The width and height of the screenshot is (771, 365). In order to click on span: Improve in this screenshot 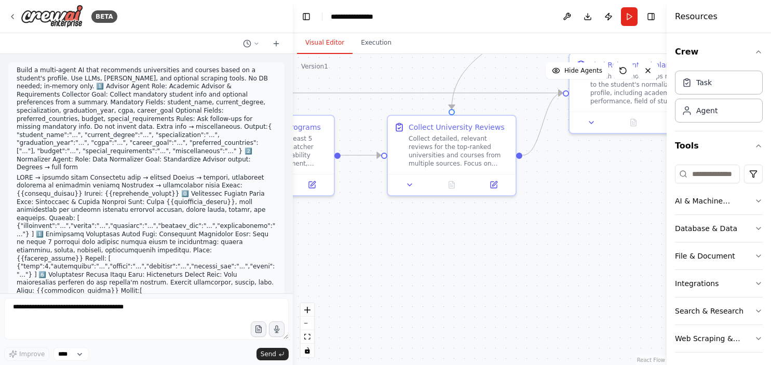, I will do `click(32, 354)`.